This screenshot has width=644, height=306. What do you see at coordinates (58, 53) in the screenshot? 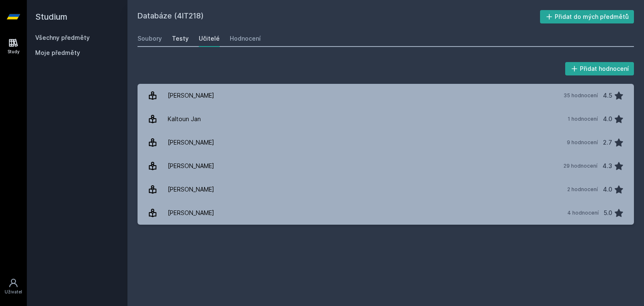
I see `span: Moje předměty` at bounding box center [58, 53].